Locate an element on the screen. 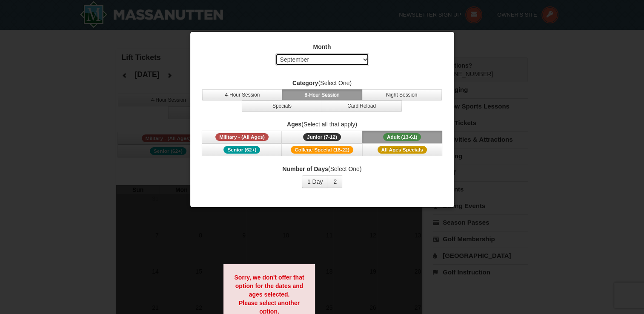  strong: Month is located at coordinates (322, 47).